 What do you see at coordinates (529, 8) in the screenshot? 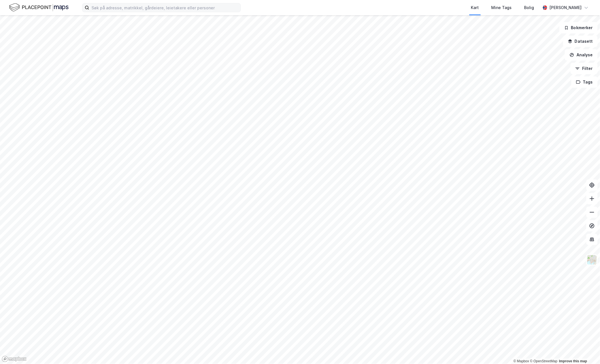
I see `div: Bolig` at bounding box center [529, 8].